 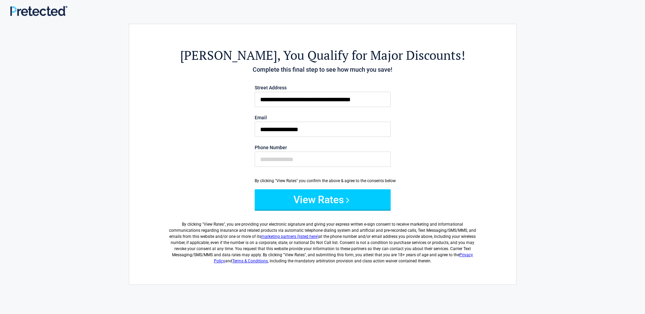 I want to click on h4: Complete this final step to see how much you save!, so click(x=322, y=70).